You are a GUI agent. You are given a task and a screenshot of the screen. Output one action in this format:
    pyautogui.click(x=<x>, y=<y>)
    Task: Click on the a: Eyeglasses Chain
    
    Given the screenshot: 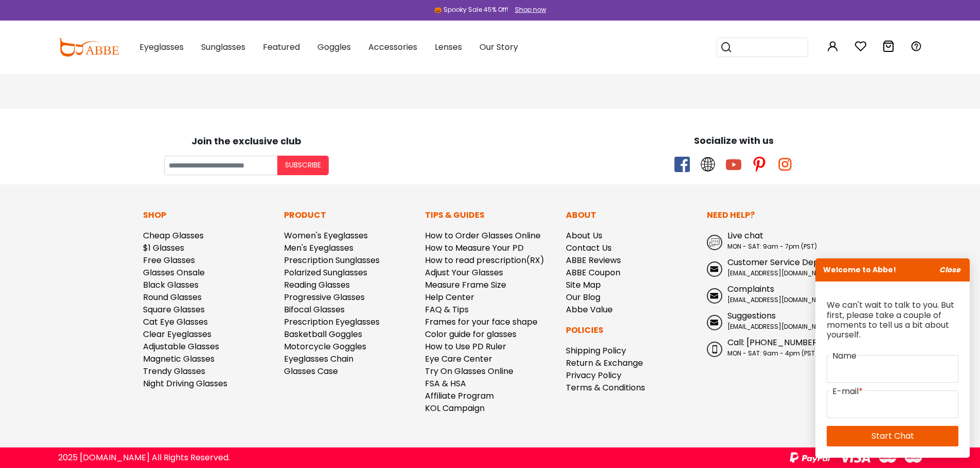 What is the action you would take?
    pyautogui.click(x=319, y=359)
    